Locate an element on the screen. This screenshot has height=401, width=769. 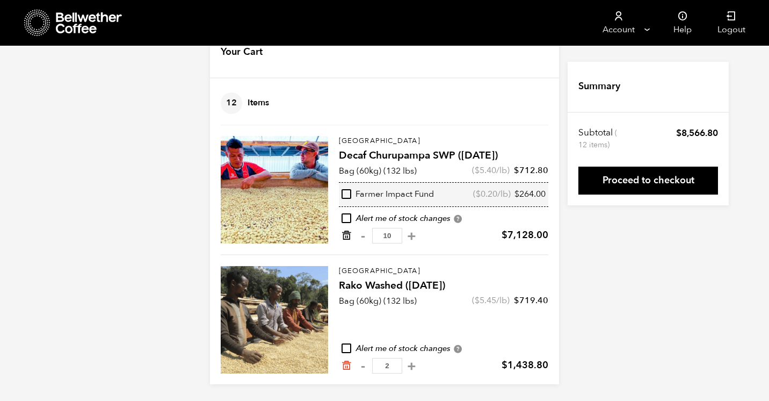
bdi: 5.45 is located at coordinates (486, 300).